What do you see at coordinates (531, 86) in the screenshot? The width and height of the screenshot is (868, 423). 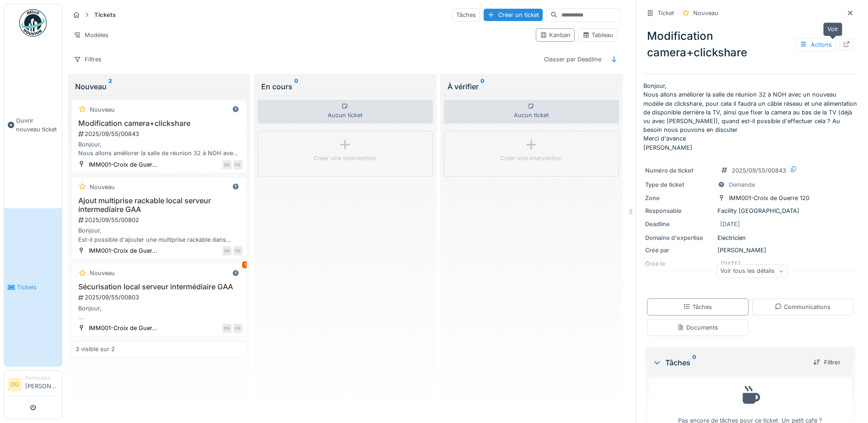 I see `div: À vérifier` at bounding box center [531, 86].